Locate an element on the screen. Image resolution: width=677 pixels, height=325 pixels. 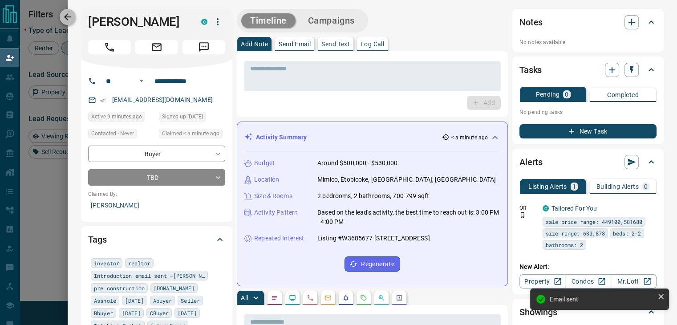
p: Budget is located at coordinates (264, 163).